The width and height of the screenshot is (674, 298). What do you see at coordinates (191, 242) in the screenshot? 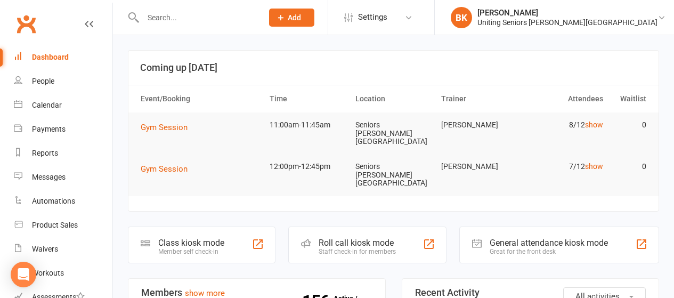
I see `div: Class kiosk mode` at bounding box center [191, 242].